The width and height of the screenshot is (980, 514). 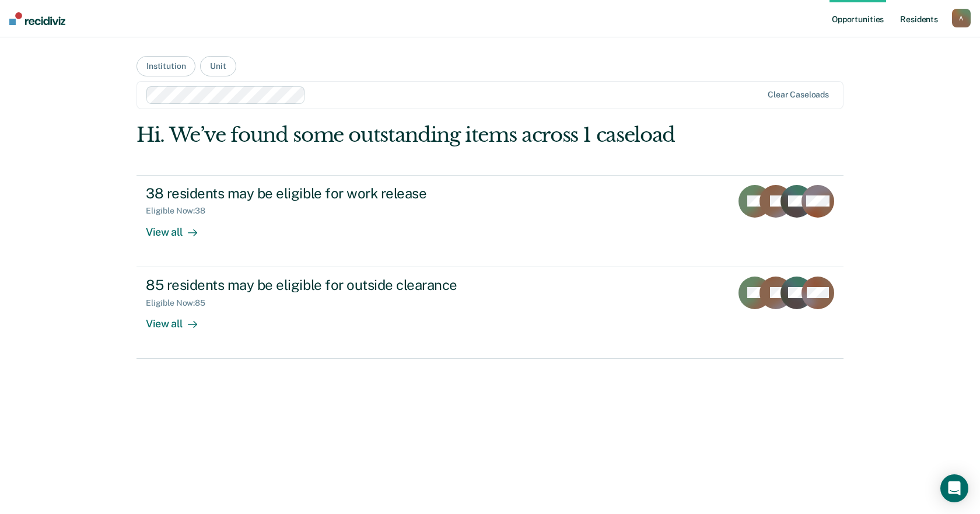 What do you see at coordinates (490, 313) in the screenshot?
I see `a: 85 residents may be eligible for outside clearanceEligible Now:85View all` at bounding box center [490, 313].